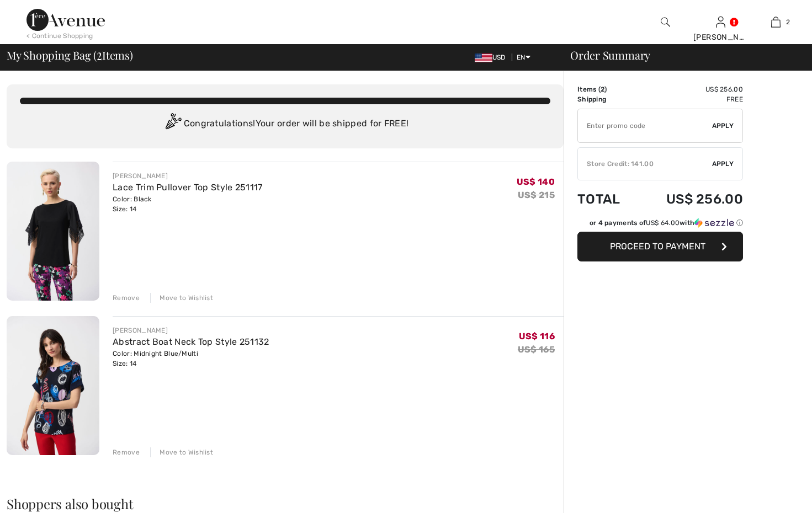 The width and height of the screenshot is (812, 513). What do you see at coordinates (187, 204) in the screenshot?
I see `div: Color: Black Size: 14` at bounding box center [187, 204].